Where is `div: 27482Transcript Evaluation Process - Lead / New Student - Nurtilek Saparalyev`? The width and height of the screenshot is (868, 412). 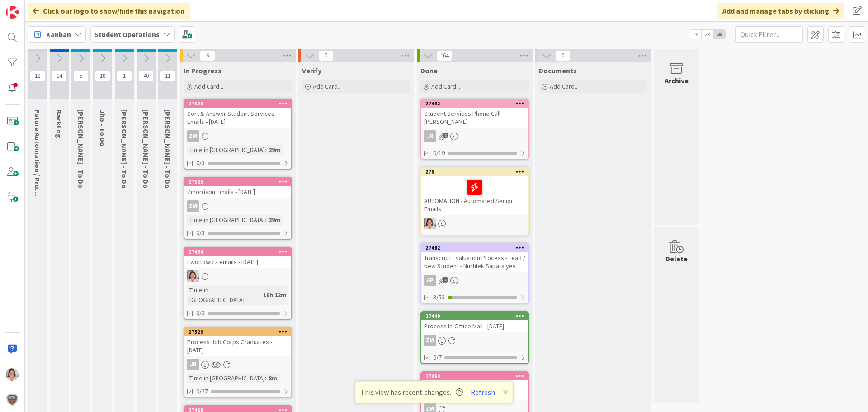
div: 27482Transcript Evaluation Process - Lead / New Student - Nurtilek Saparalyev is located at coordinates (475, 258).